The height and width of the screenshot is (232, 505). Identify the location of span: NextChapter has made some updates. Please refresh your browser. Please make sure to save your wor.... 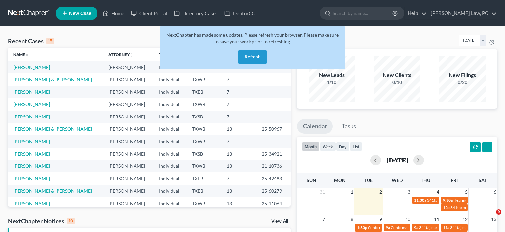
(253, 38).